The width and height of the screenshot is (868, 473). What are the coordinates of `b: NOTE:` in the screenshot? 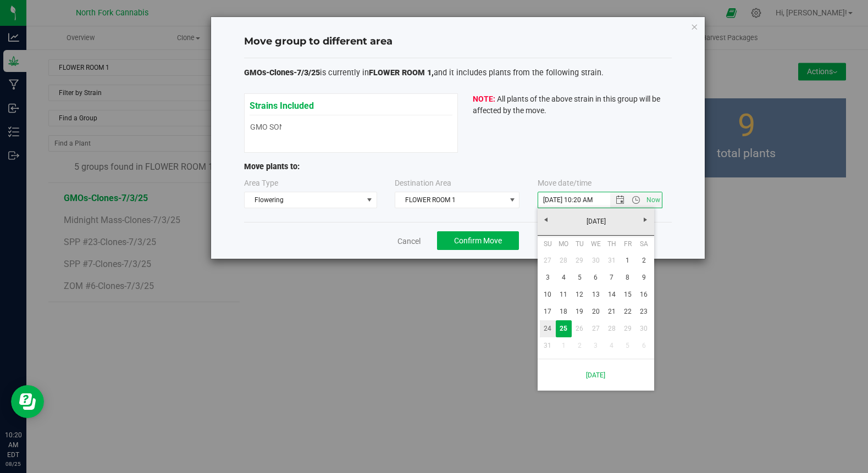 It's located at (484, 99).